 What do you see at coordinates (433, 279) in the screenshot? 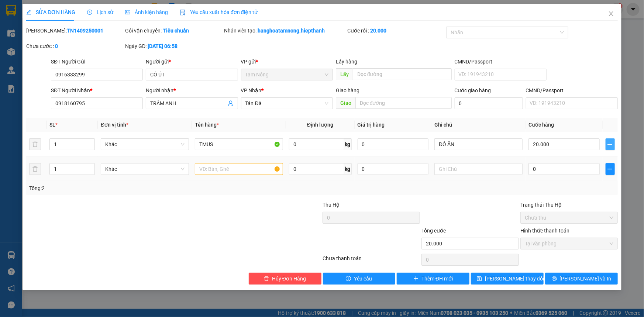
I see `button: plusThêm ĐH mới` at bounding box center [433, 279].